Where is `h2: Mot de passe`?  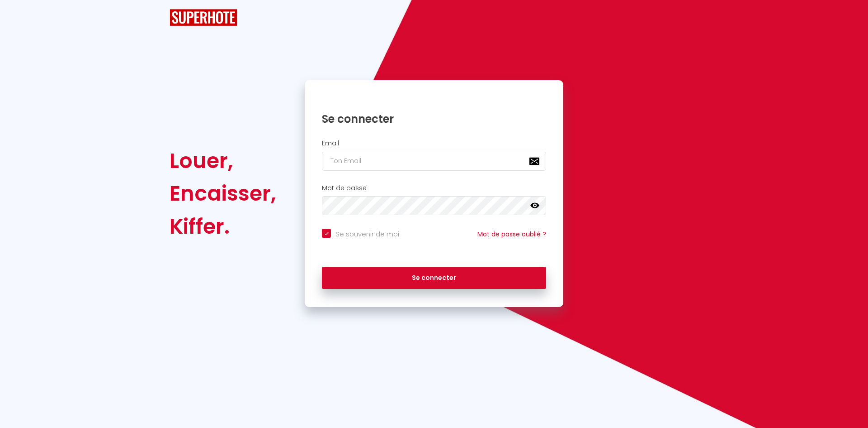
h2: Mot de passe is located at coordinates (434, 188).